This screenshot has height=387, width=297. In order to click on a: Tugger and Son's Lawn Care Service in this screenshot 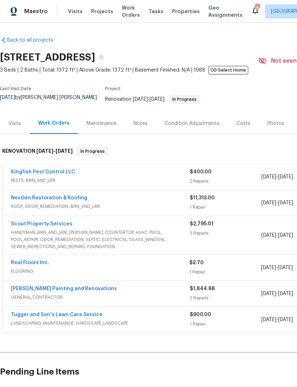, I will do `click(57, 315)`.